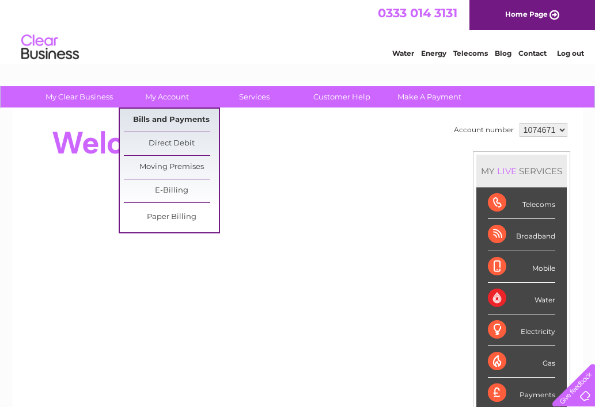 This screenshot has width=595, height=407. What do you see at coordinates (502, 53) in the screenshot?
I see `a: Blog` at bounding box center [502, 53].